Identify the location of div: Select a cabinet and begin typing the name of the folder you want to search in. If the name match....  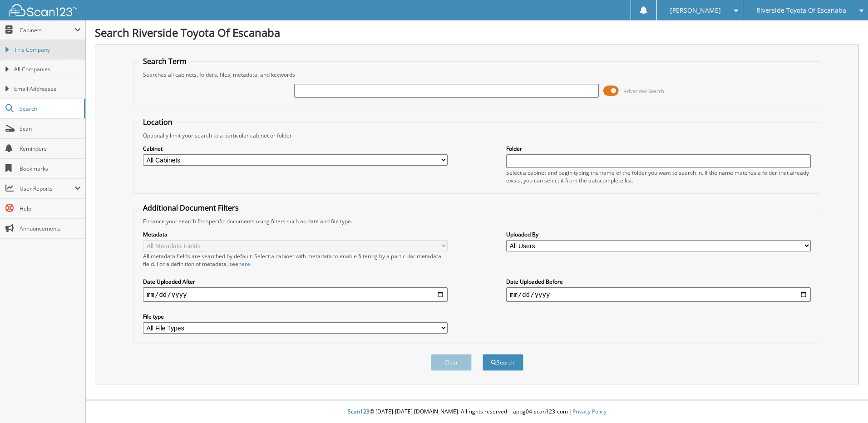
(658, 176).